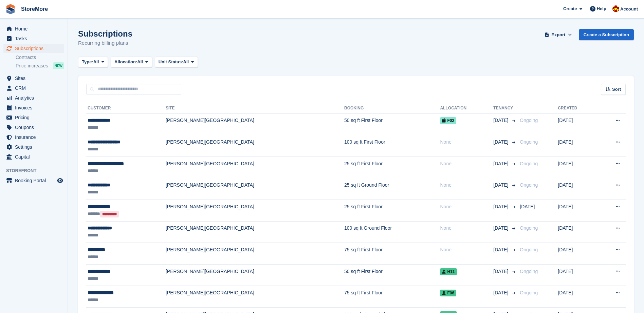  What do you see at coordinates (392, 124) in the screenshot?
I see `td: 50 sq ft First Floor` at bounding box center [392, 124].